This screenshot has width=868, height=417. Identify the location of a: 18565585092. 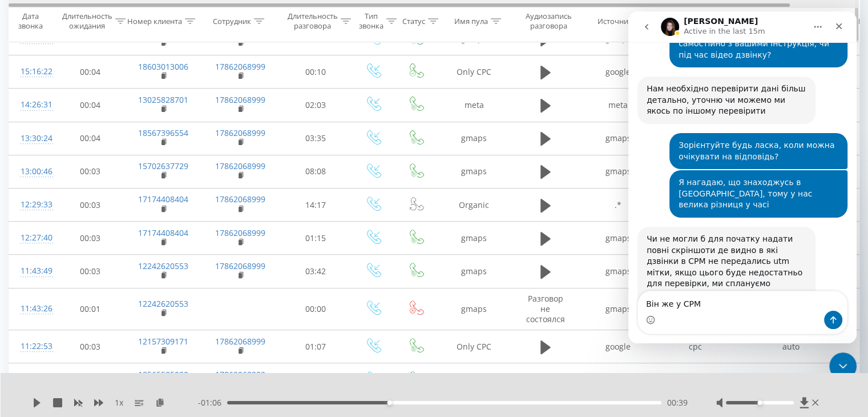
(164, 374).